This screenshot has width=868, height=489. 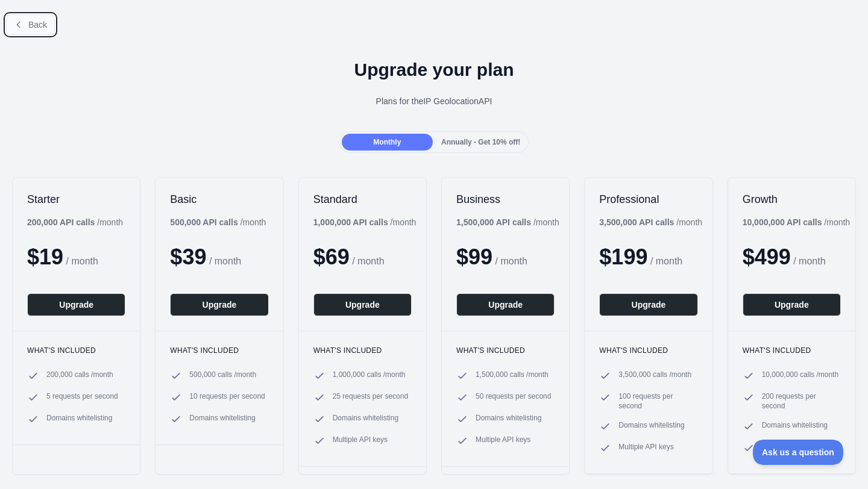 What do you see at coordinates (637, 222) in the screenshot?
I see `b: 3,500,000 API calls` at bounding box center [637, 222].